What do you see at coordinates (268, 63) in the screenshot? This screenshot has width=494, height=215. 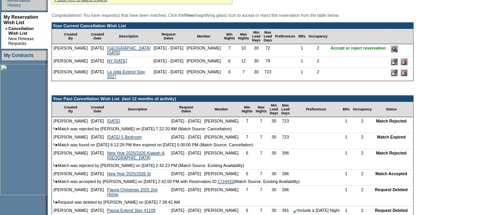 I see `td: 79` at bounding box center [268, 63].